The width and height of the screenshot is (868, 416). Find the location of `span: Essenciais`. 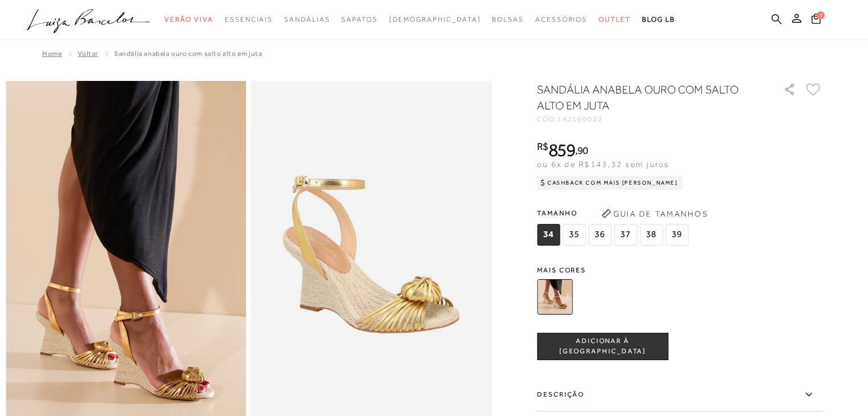

span: Essenciais is located at coordinates (249, 19).